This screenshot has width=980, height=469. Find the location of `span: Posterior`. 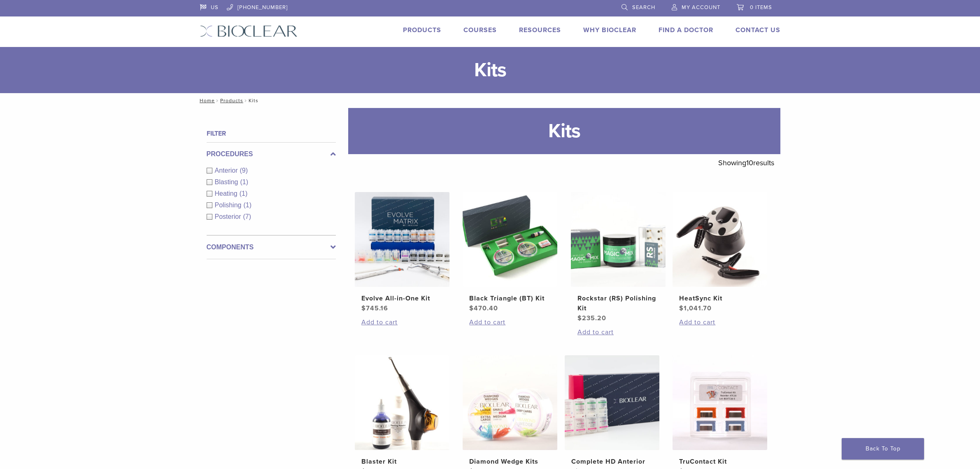

span: Posterior is located at coordinates (229, 216).